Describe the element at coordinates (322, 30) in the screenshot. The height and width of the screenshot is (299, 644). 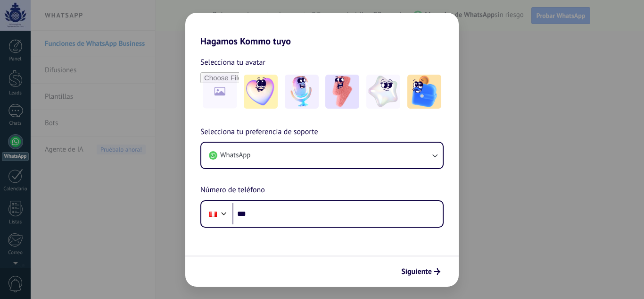
I see `h2: Hagamos Kommo tuyo` at that location.